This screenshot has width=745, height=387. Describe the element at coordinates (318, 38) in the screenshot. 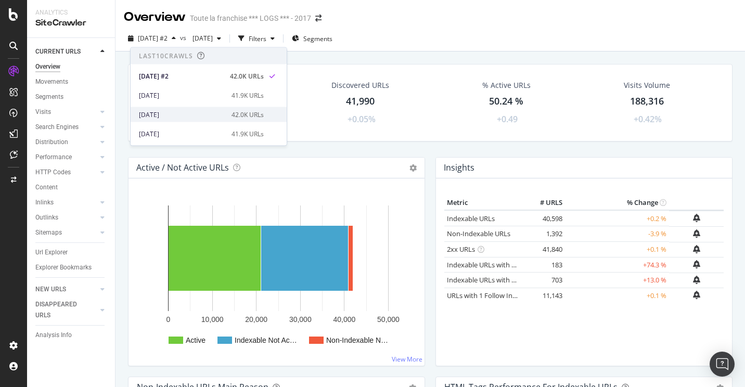

I see `span: Segments` at that location.